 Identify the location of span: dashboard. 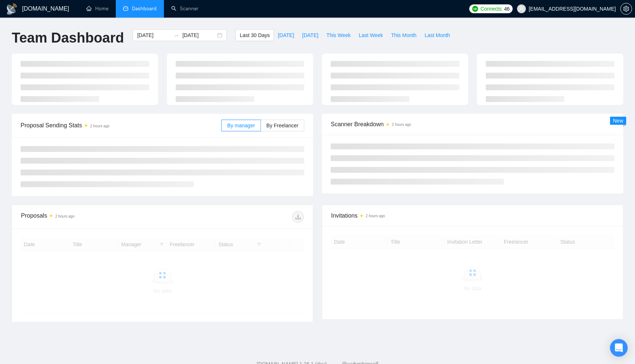
(126, 8).